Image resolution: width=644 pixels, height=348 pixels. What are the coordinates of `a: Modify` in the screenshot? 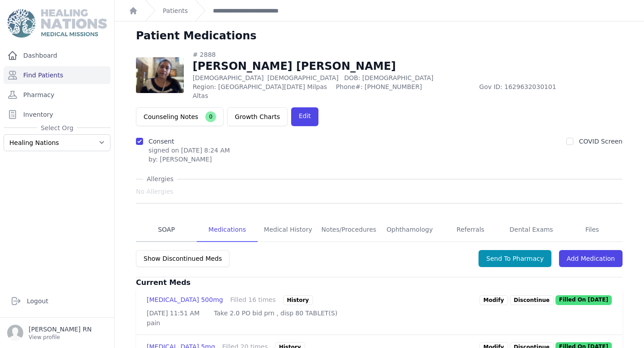 It's located at (494, 300).